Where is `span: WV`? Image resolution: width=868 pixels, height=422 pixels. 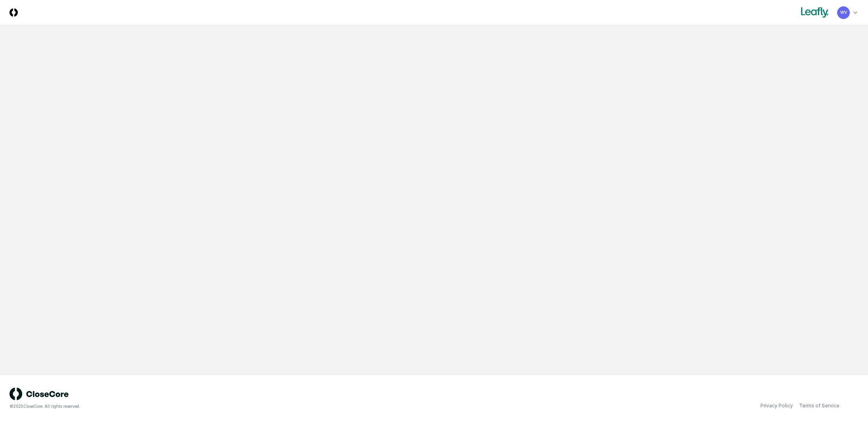 span: WV is located at coordinates (843, 13).